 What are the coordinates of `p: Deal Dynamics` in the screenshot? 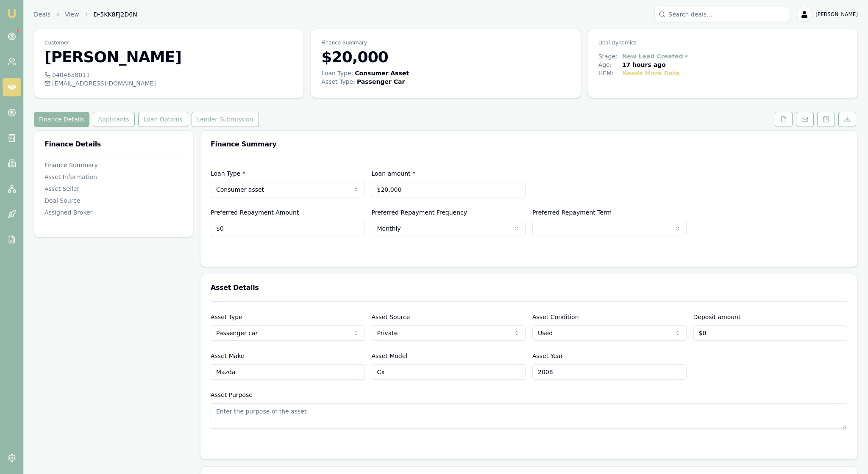 It's located at (722, 43).